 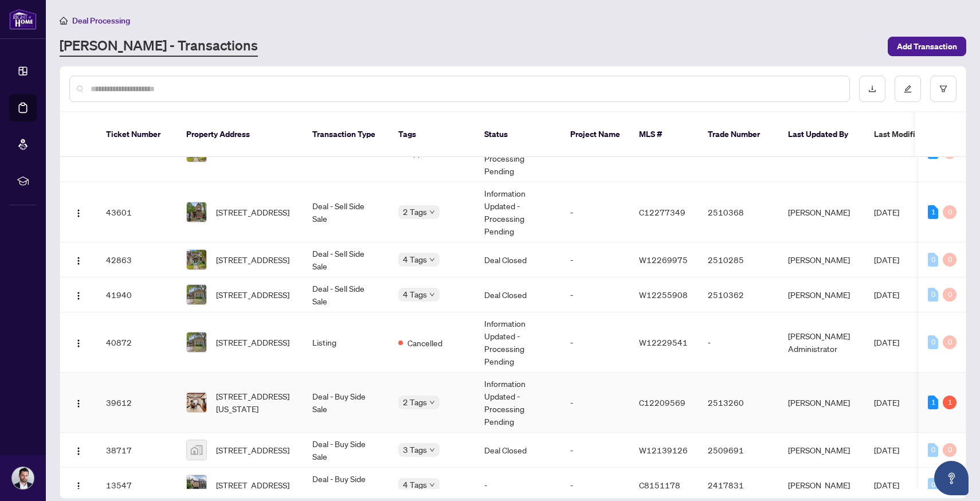 I want to click on th: Last Modified Date, so click(x=917, y=135).